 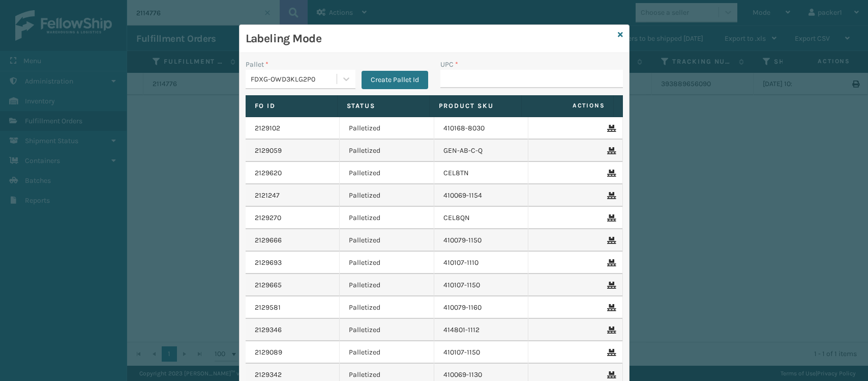 What do you see at coordinates (482, 129) in the screenshot?
I see `td: 410168-8030` at bounding box center [482, 129].